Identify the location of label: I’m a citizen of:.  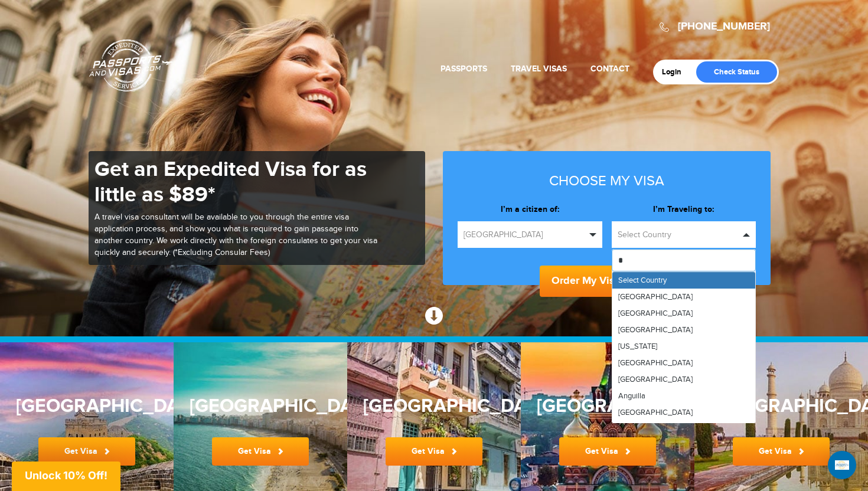
(530, 210).